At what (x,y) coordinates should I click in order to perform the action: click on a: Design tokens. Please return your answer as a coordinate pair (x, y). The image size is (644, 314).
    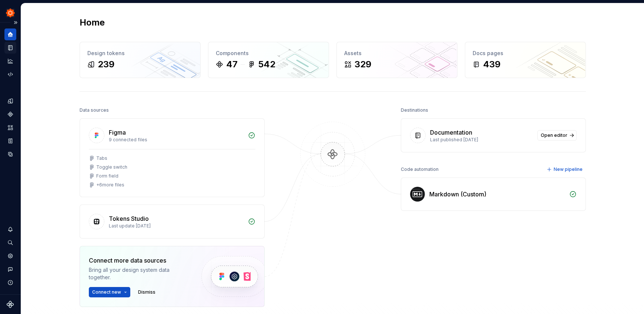
    Looking at the image, I should click on (10, 101).